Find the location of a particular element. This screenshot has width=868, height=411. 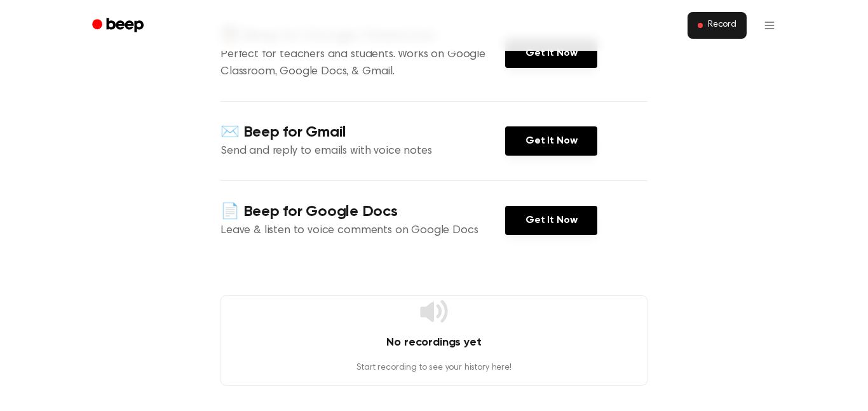

span: Record is located at coordinates (722, 25).